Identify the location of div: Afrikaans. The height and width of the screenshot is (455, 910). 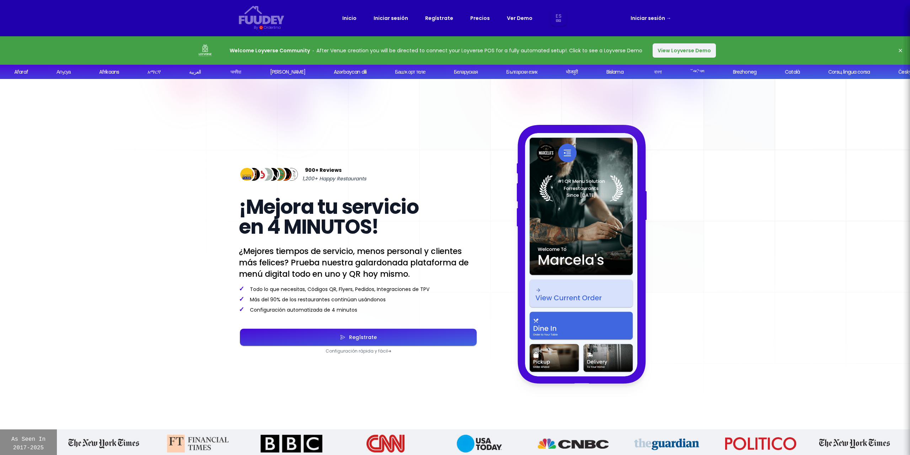
(109, 72).